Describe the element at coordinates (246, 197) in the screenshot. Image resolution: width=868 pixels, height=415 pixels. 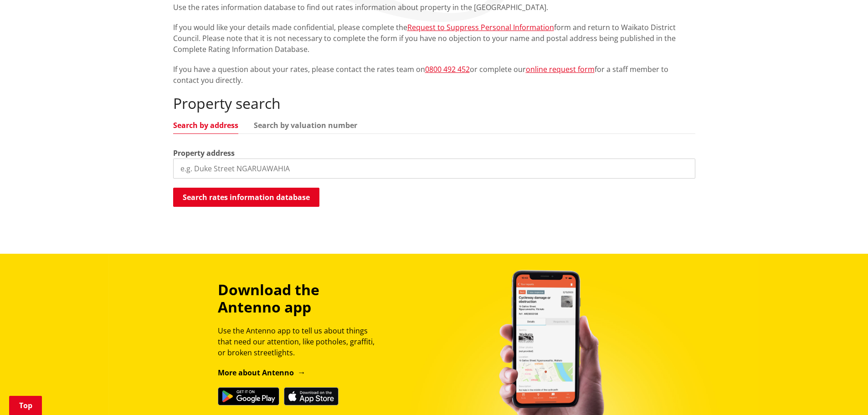
I see `button: Search rates information database` at that location.